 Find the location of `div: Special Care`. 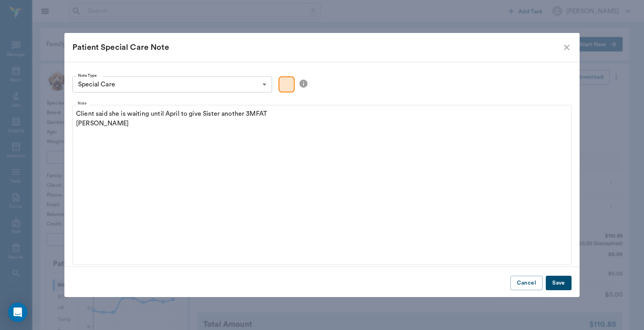

div: Special Care is located at coordinates (172, 85).